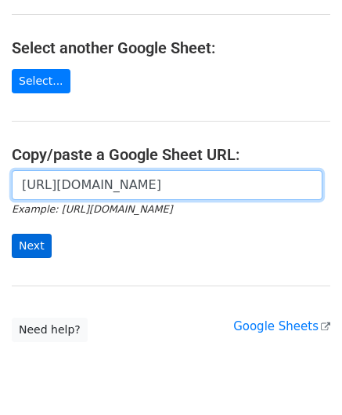 This screenshot has height=415, width=342. Describe the element at coordinates (303, 377) in the screenshot. I see `div: Chat Widget` at that location.